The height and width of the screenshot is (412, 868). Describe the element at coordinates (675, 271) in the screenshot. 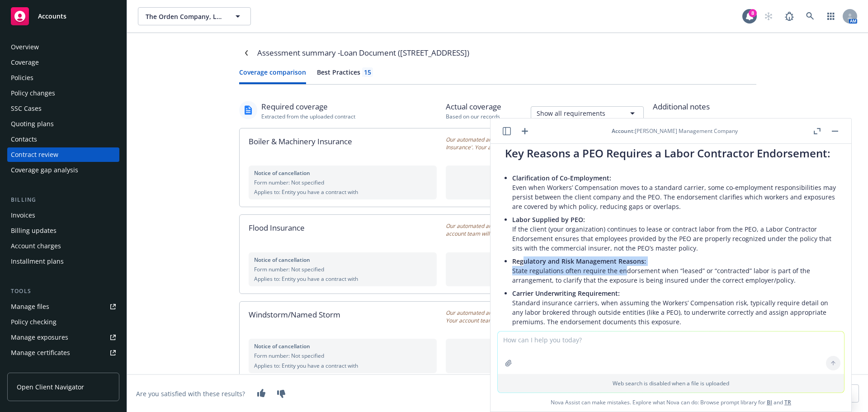

I see `p: State regulations often require the endorsement when “leased” or “contracted” labor is part of th...` at that location.